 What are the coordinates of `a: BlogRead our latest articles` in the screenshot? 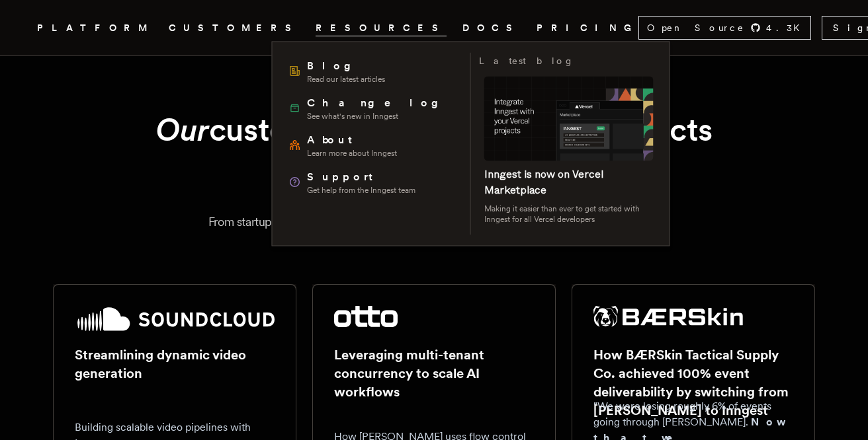 It's located at (372, 72).